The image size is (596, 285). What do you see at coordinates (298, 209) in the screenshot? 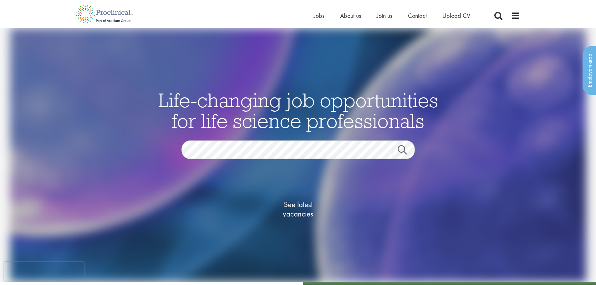
I see `span: See latest vacancies` at bounding box center [298, 209].